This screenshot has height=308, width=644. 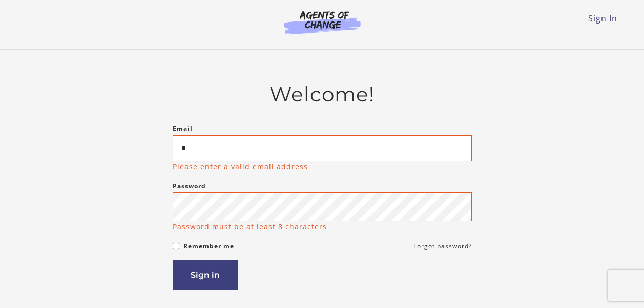 What do you see at coordinates (602, 19) in the screenshot?
I see `a: Sign In` at bounding box center [602, 19].